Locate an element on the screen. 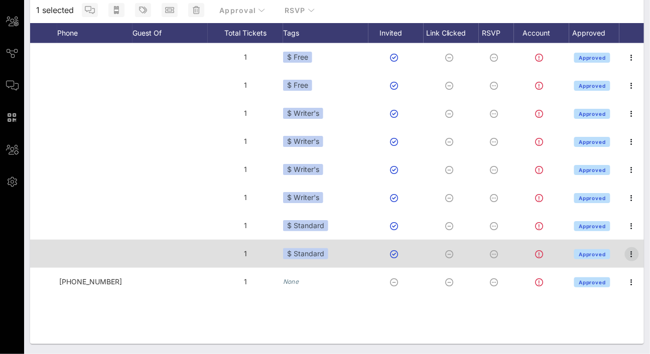 The image size is (650, 354). span: 1 selected is located at coordinates (55, 10).